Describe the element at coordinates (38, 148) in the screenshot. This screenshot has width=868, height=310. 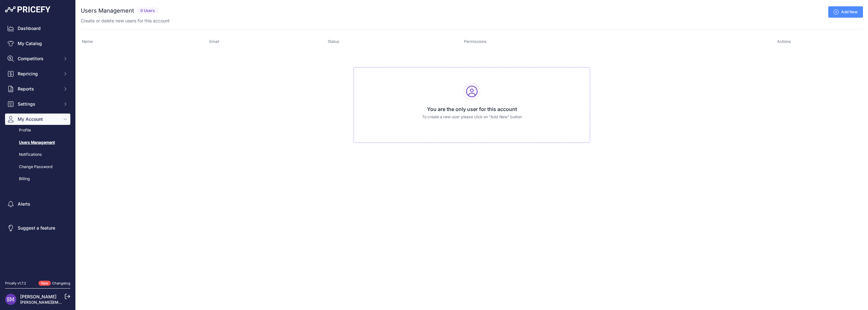
I see `nav: Sidebar` at that location.